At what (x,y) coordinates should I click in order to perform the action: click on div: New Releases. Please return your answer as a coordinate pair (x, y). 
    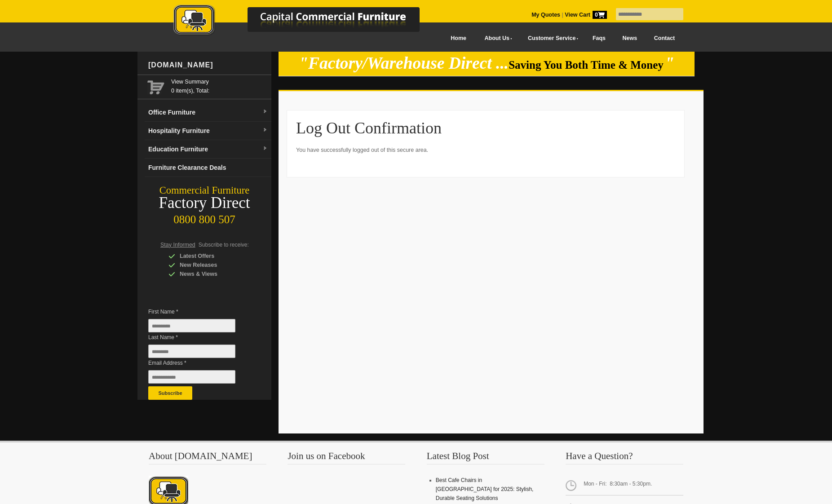
    Looking at the image, I should click on (211, 265).